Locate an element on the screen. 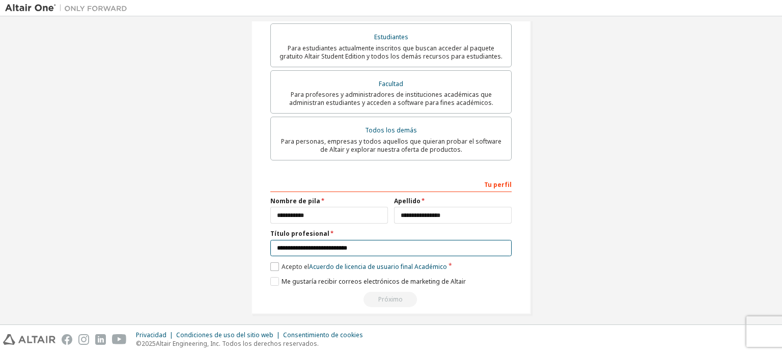 The width and height of the screenshot is (782, 354). font: Privacidad is located at coordinates (151, 334).